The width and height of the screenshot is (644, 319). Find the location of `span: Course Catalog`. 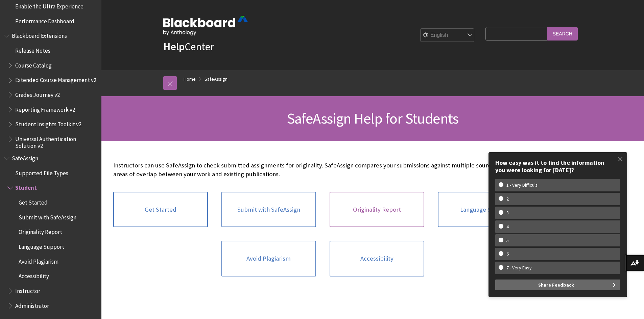

span: Course Catalog is located at coordinates (33, 64).